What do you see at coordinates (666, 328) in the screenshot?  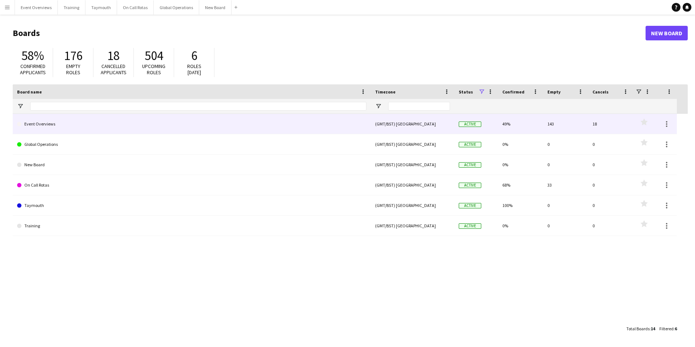 I see `span: Filtered` at bounding box center [666, 328].